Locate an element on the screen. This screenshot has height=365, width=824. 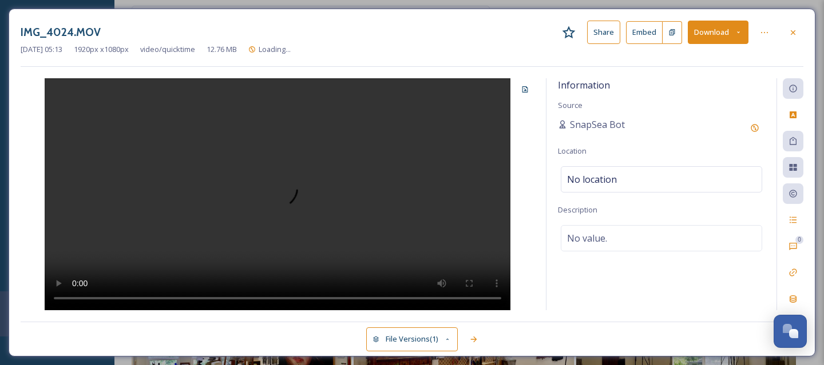
button: Open Chat is located at coordinates (790, 332).